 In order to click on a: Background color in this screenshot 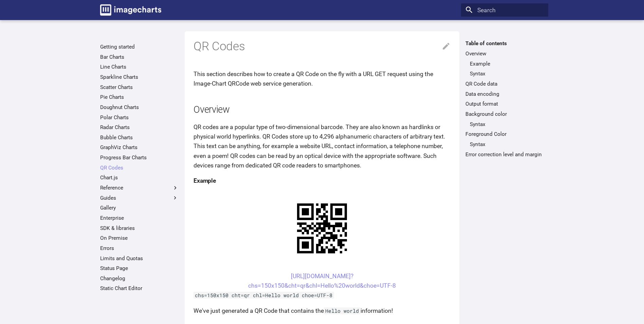, I will do `click(505, 114)`.